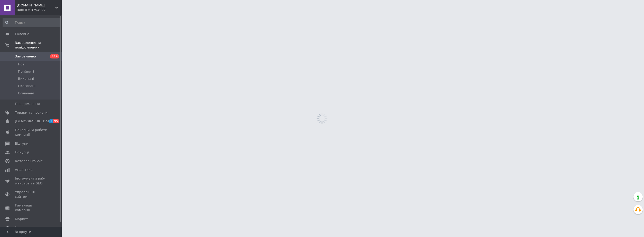  Describe the element at coordinates (32, 23) in the screenshot. I see `input: Пошук` at that location.